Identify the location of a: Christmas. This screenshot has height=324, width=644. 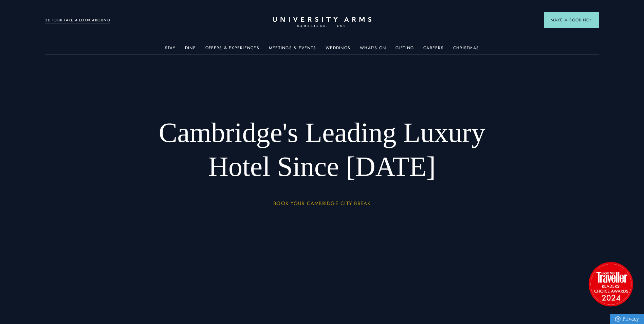
(466, 50).